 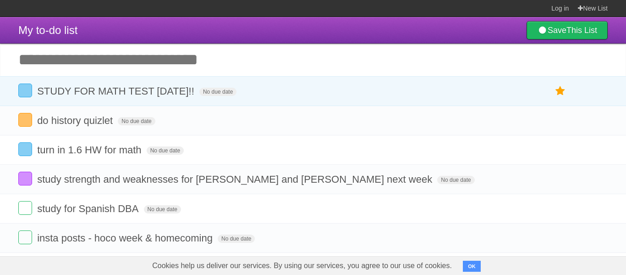 I want to click on button: OK, so click(x=472, y=266).